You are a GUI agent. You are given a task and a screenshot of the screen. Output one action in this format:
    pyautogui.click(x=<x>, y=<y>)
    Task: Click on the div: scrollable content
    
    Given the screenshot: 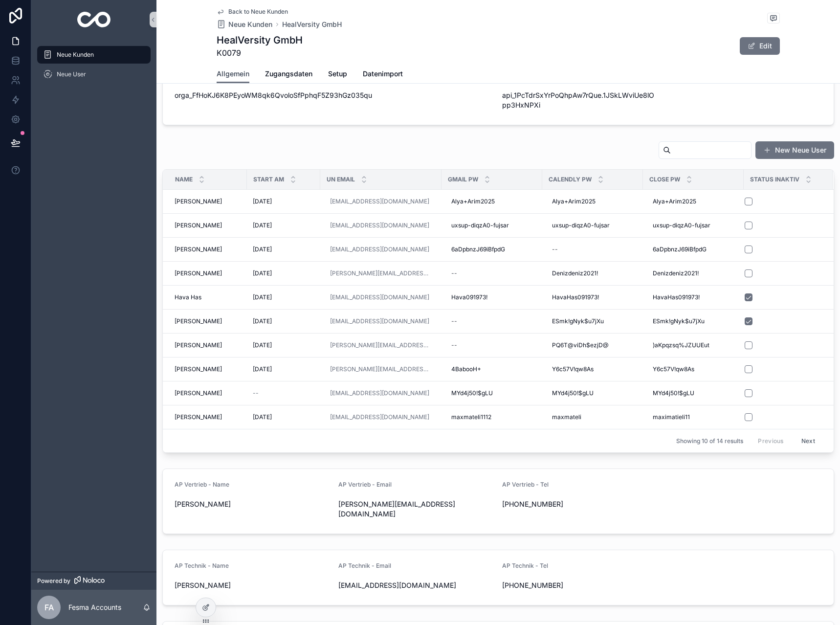 What is the action you would take?
    pyautogui.click(x=94, y=67)
    